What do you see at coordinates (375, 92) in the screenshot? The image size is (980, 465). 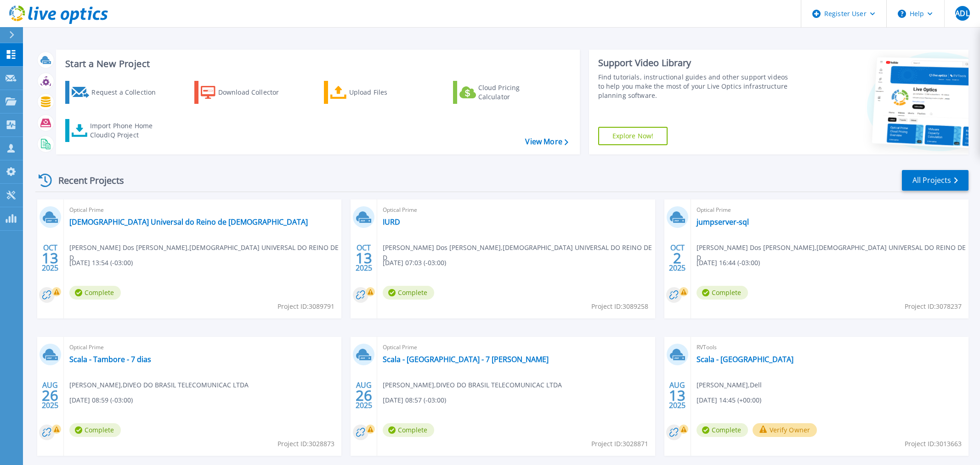 I see `a: Upload Files` at bounding box center [375, 92].